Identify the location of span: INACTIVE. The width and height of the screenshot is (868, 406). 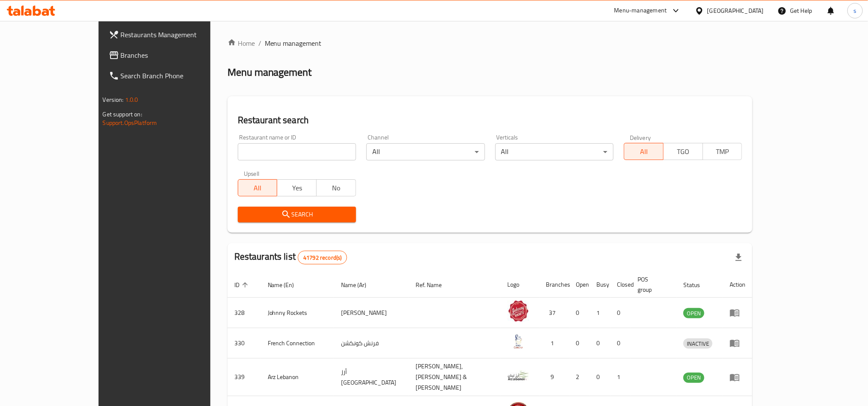
(698, 344).